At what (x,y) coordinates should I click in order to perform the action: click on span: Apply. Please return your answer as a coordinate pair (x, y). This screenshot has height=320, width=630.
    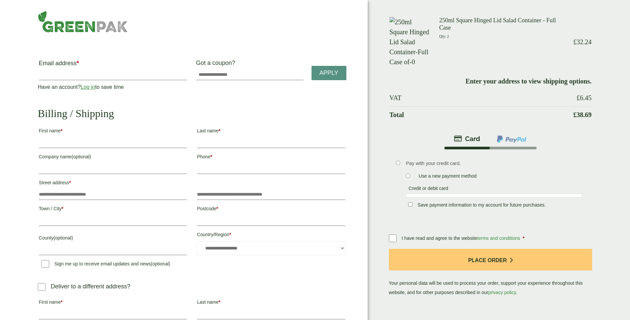
    Looking at the image, I should click on (329, 73).